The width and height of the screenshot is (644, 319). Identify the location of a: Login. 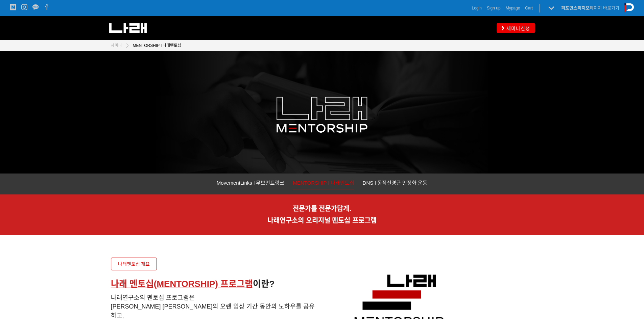
(477, 8).